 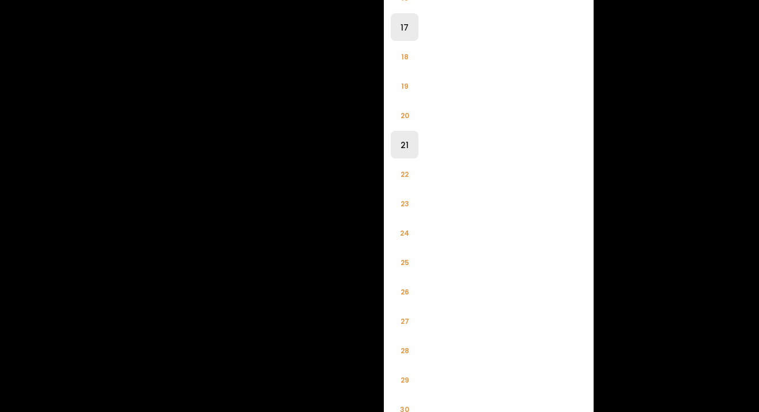 I want to click on li: 19, so click(x=404, y=86).